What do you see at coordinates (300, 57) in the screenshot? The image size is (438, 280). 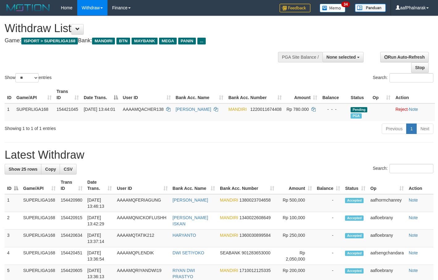 I see `div: PGA Site Balance /` at bounding box center [300, 57].